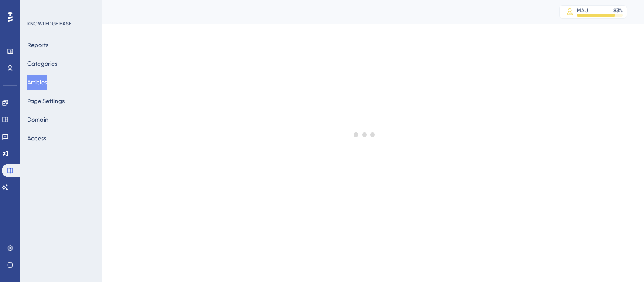 The image size is (644, 282). I want to click on button: Access, so click(37, 138).